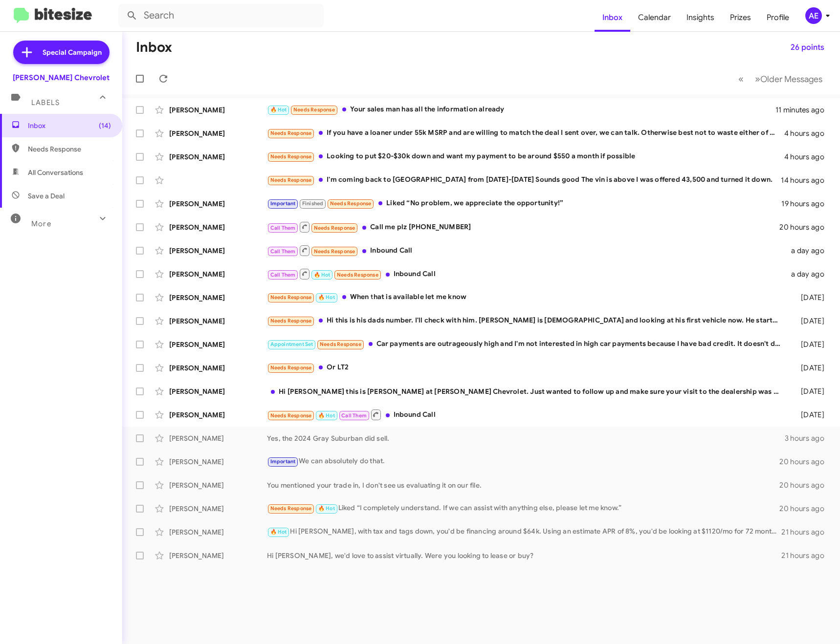 This screenshot has height=644, width=840. Describe the element at coordinates (527, 344) in the screenshot. I see `div: Car payments are outrageously high and I'm not interested in high car payments because I have bad...` at that location.